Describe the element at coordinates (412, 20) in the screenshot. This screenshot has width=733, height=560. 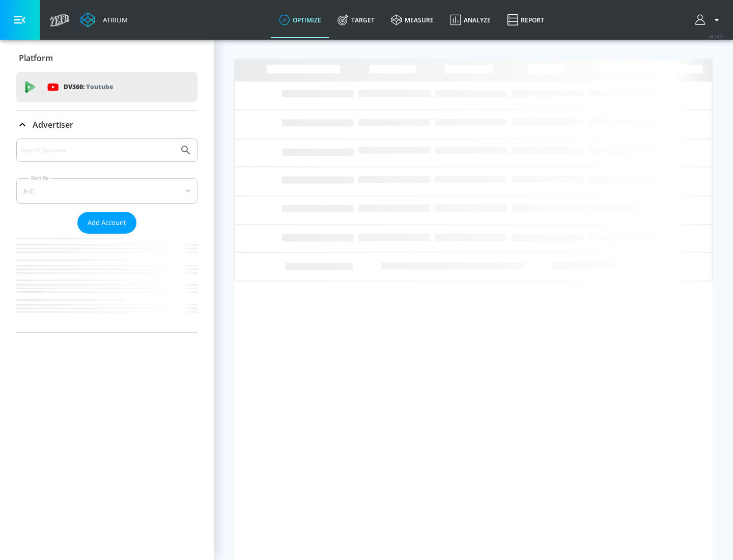
I see `a: measure` at that location.